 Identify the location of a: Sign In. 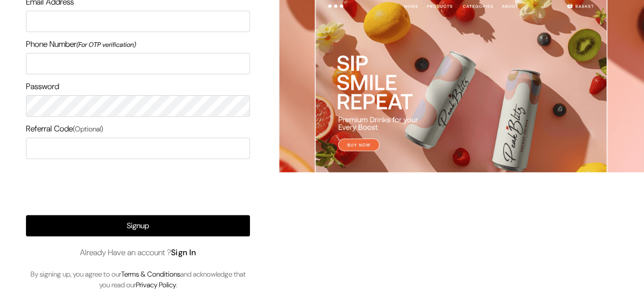
(184, 252).